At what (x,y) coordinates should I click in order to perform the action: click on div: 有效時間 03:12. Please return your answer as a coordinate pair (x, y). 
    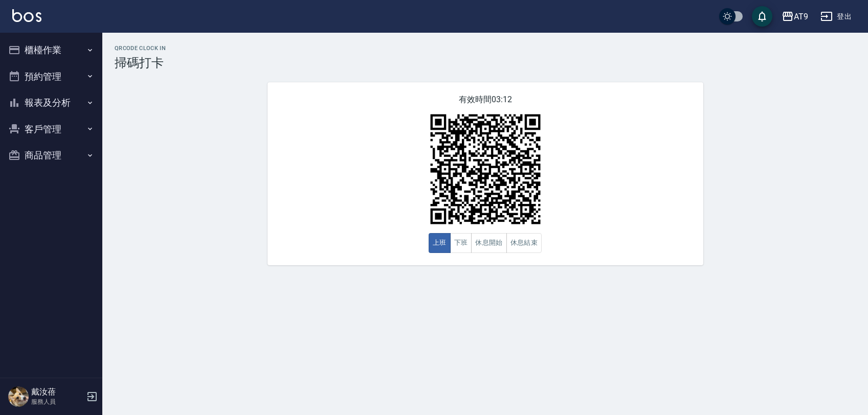
    Looking at the image, I should click on (485, 174).